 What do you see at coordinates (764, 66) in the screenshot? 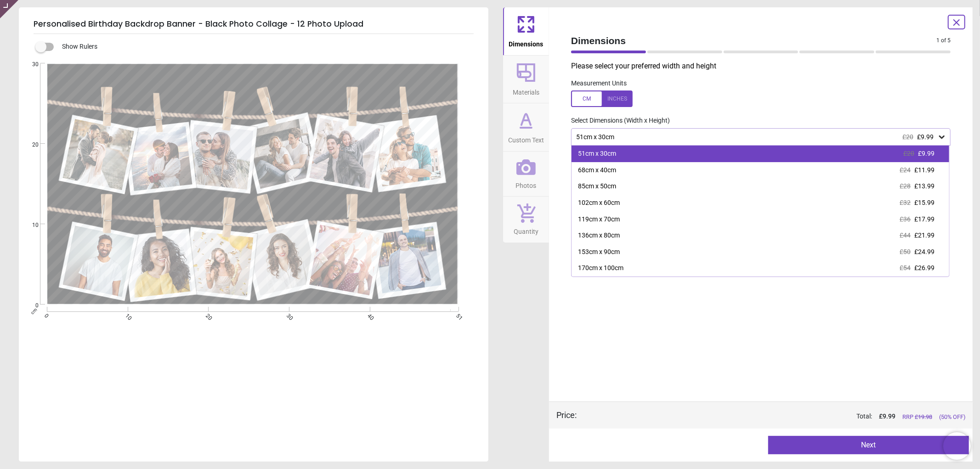
I see `p: Please select your preferred width and height` at bounding box center [764, 66].